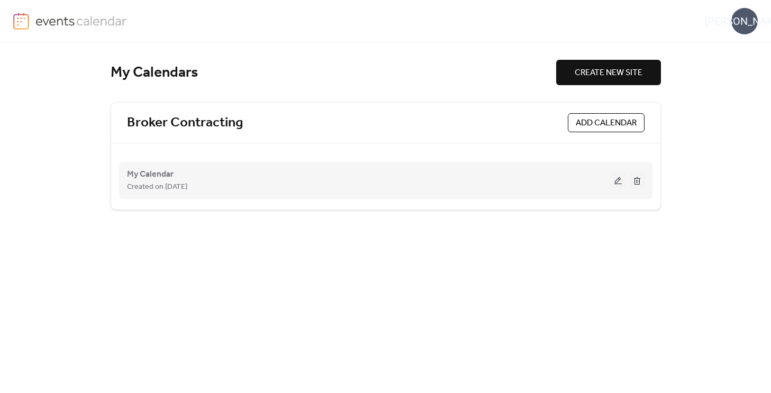  I want to click on img: logo-type, so click(81, 21).